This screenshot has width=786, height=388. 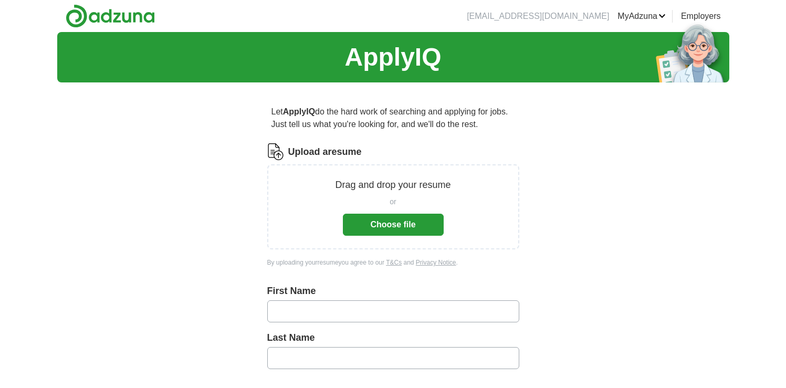 I want to click on img: CV Icon, so click(x=276, y=152).